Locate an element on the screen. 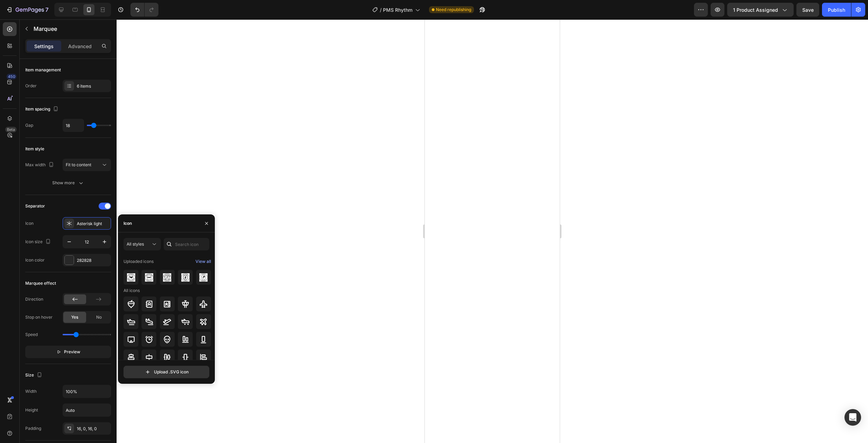 Image resolution: width=868 pixels, height=443 pixels. div: Show more is located at coordinates (68, 183).